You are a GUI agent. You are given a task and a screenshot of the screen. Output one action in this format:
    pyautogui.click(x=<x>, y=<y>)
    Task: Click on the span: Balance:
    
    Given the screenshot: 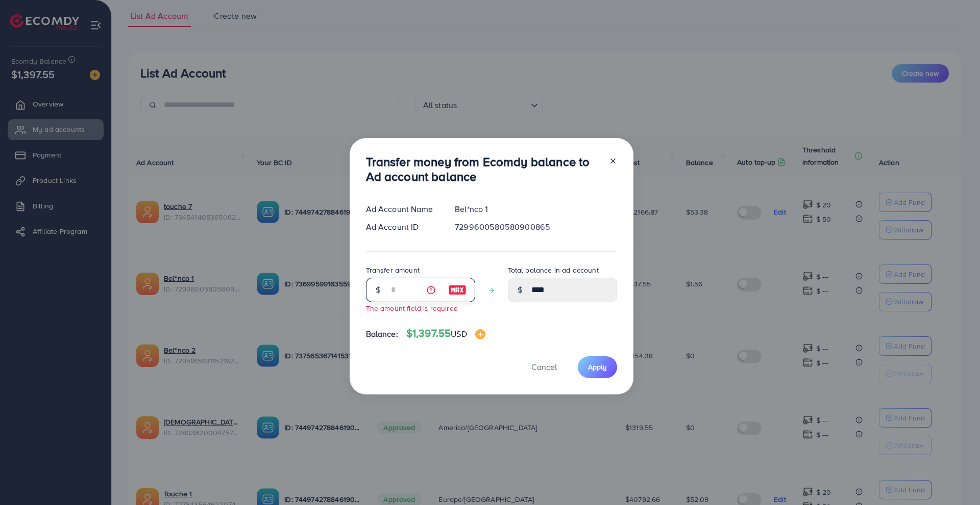 What is the action you would take?
    pyautogui.click(x=382, y=334)
    